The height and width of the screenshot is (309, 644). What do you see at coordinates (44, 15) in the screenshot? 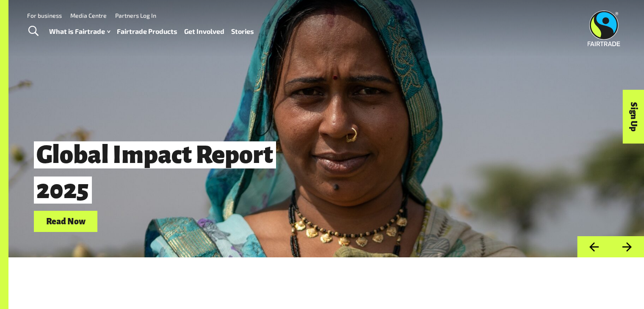
I see `a: For business` at bounding box center [44, 15].